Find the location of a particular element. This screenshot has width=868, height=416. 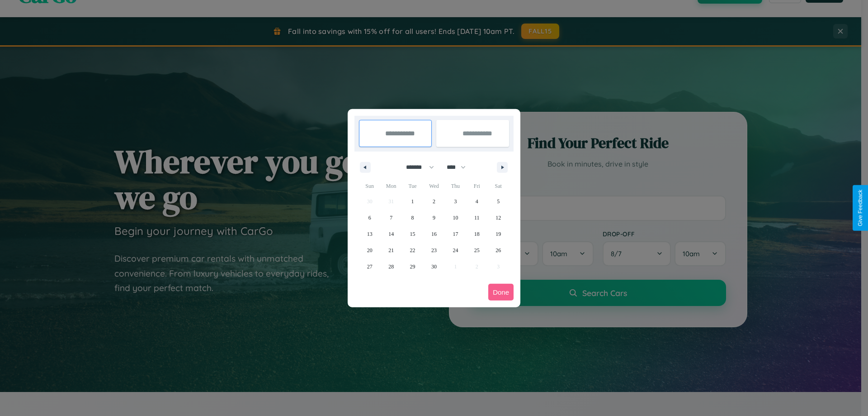

span: 4 is located at coordinates (477, 201).